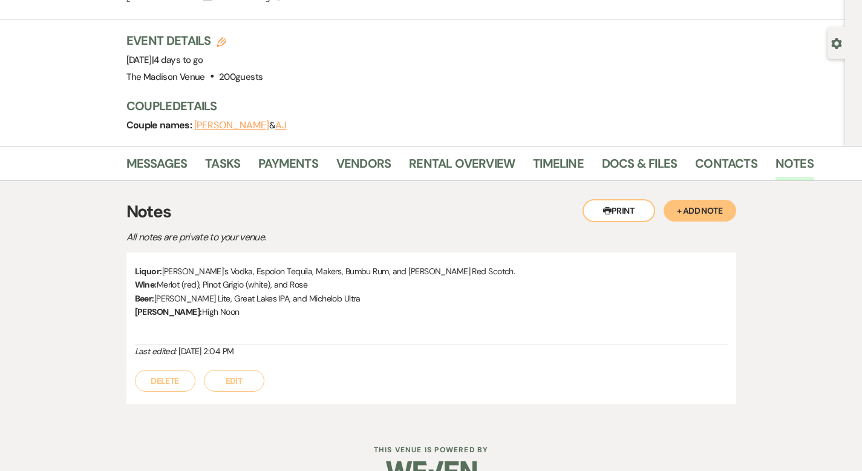 The width and height of the screenshot is (862, 471). What do you see at coordinates (160, 125) in the screenshot?
I see `span: Couple names:` at bounding box center [160, 125].